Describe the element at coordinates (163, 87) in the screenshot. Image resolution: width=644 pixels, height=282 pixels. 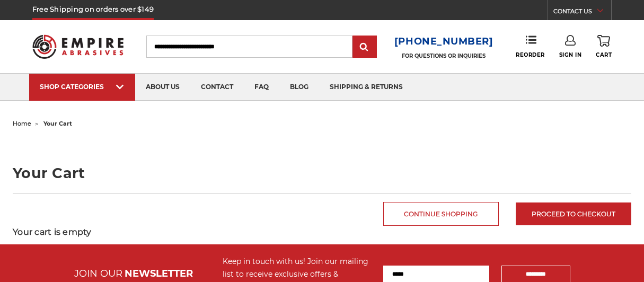
I see `a: about us` at that location.